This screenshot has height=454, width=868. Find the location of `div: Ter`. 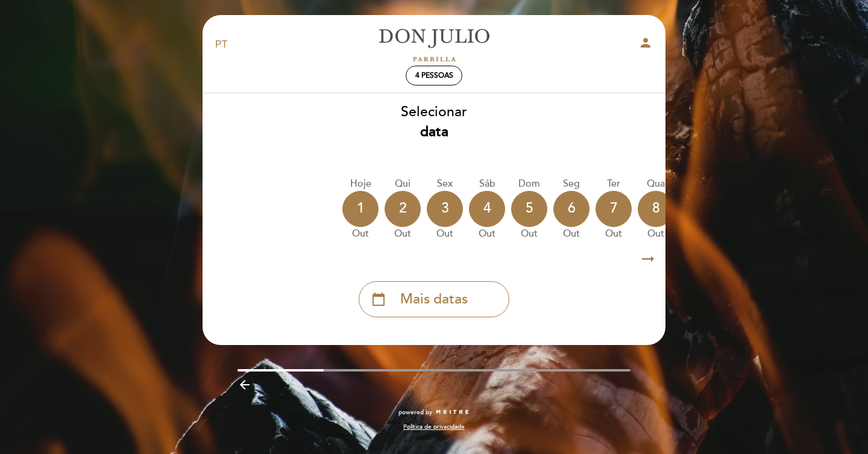

div: Ter is located at coordinates (613, 184).